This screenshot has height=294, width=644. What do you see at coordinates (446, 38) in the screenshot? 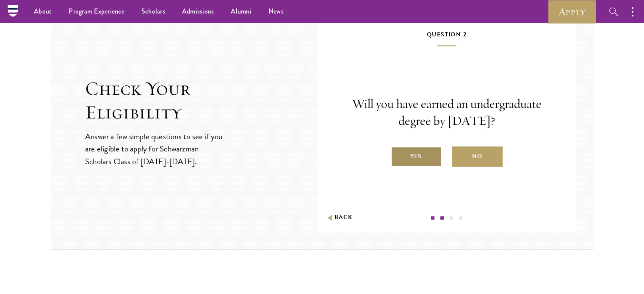
I see `h5: Question 2` at bounding box center [446, 38].